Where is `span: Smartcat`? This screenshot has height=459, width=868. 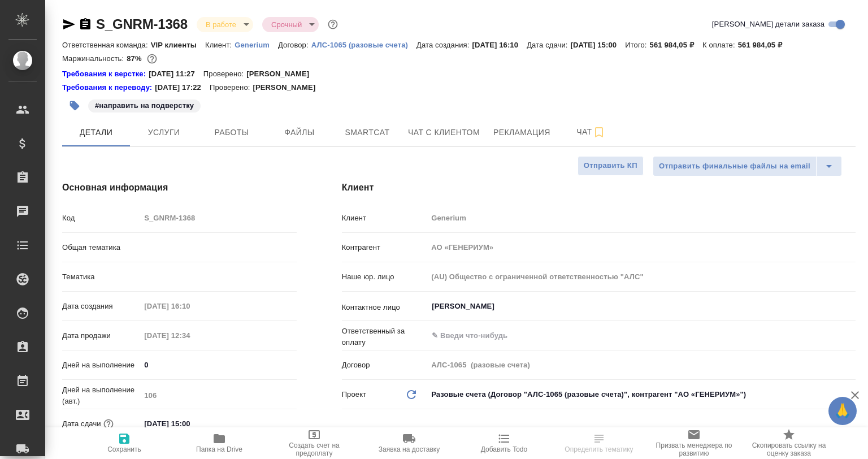 span: Smartcat is located at coordinates (367, 132).